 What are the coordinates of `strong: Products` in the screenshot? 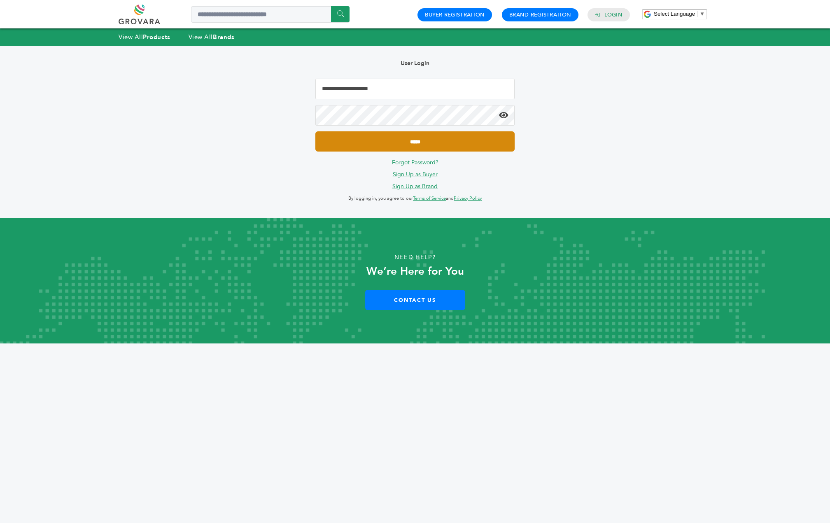 It's located at (156, 37).